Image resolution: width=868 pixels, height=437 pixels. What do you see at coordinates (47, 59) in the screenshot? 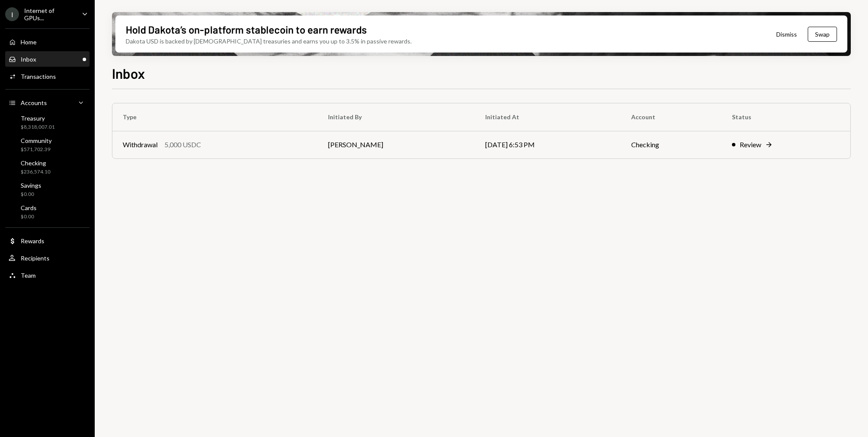
I see `a: Inbox` at bounding box center [47, 59].